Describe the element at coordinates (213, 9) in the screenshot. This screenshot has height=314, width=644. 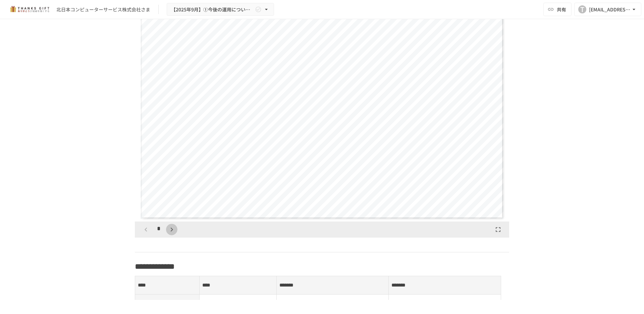
I see `span: 【2025年9月】①今後の運用についてのご案内/THANKS GIFTキックオフMTG` at that location.